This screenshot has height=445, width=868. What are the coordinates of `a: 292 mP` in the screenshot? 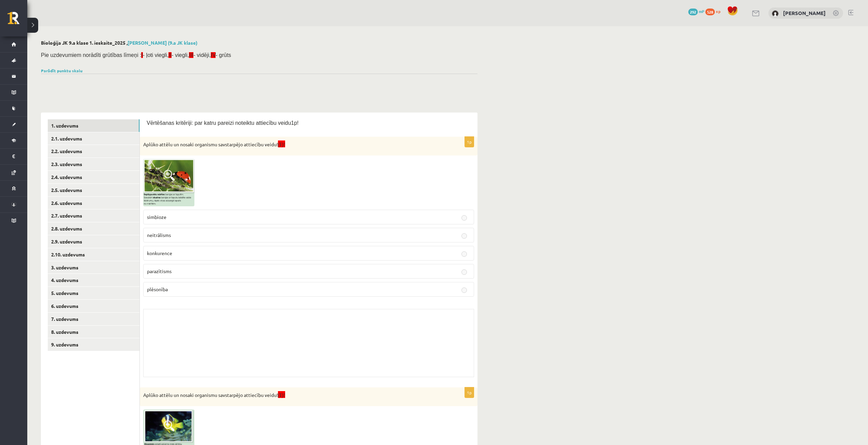 It's located at (696, 12).